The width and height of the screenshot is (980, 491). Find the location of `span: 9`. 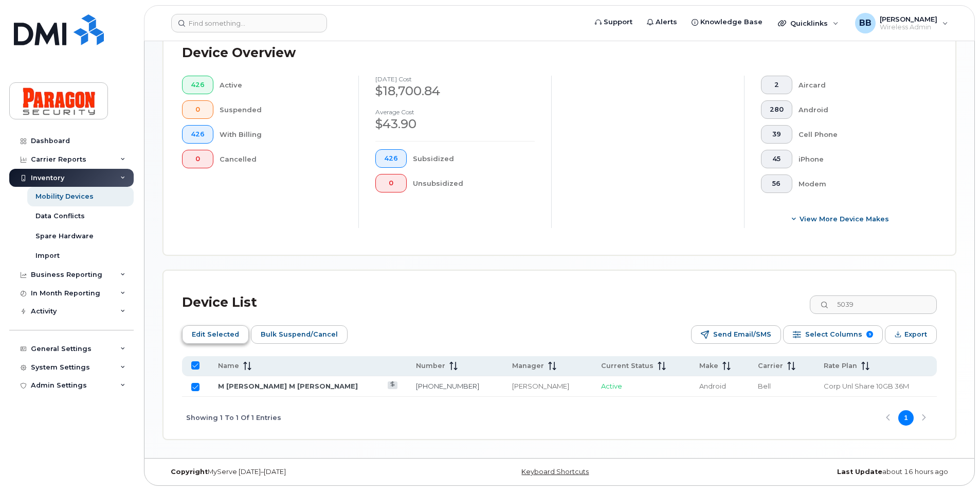

span: 9 is located at coordinates (870, 334).